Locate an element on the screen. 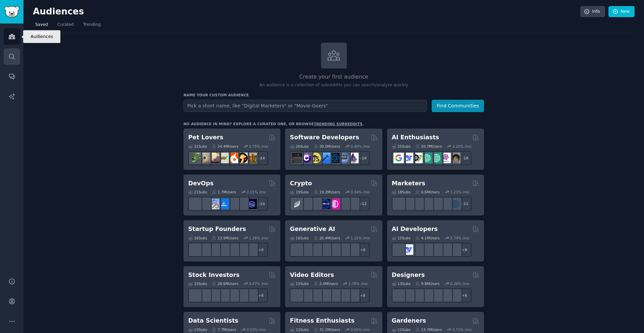 The height and width of the screenshot is (333, 644). div: 31.1M Users is located at coordinates (327, 330).